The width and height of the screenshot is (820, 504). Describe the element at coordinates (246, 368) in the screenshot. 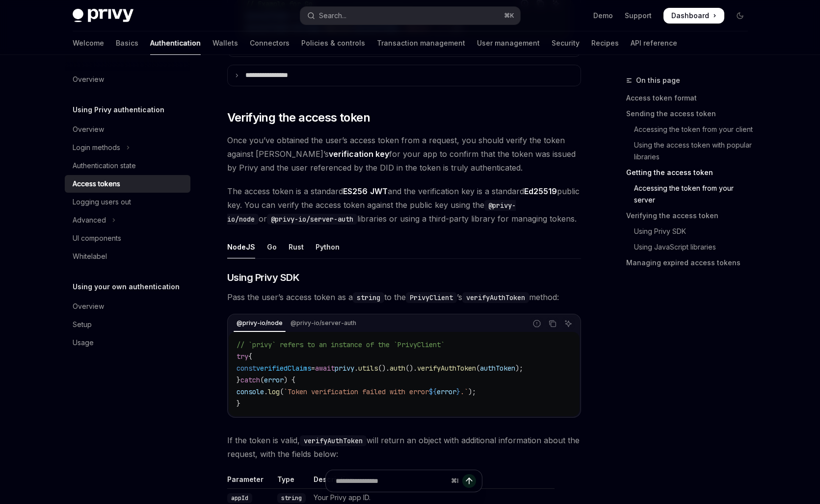

I see `span: const` at that location.